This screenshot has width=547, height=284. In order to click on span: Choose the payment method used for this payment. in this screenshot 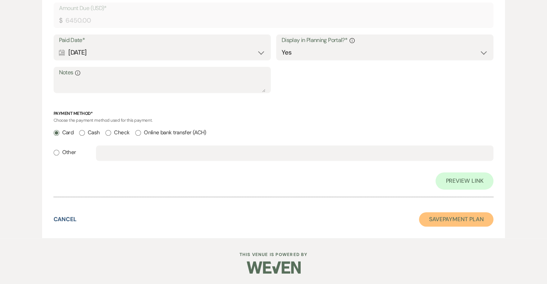, I will do `click(103, 120)`.